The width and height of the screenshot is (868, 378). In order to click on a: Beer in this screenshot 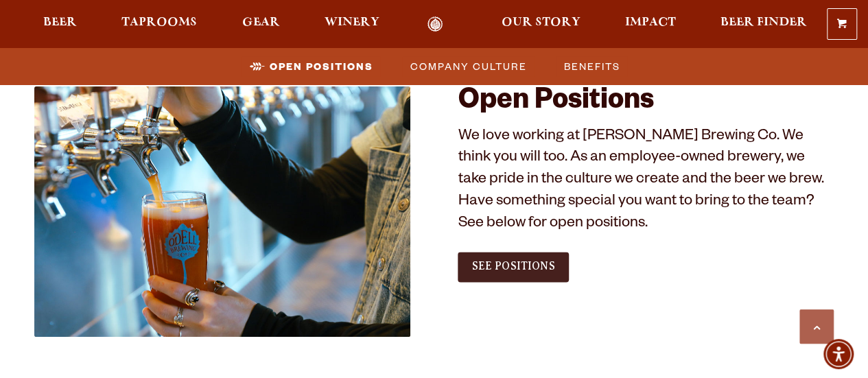, I will do `click(60, 24)`.